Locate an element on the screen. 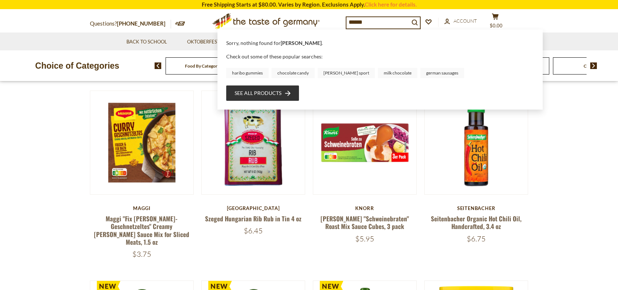  img: Szeged Hungarian Rib Rub in Tin 4 oz is located at coordinates (253, 143).